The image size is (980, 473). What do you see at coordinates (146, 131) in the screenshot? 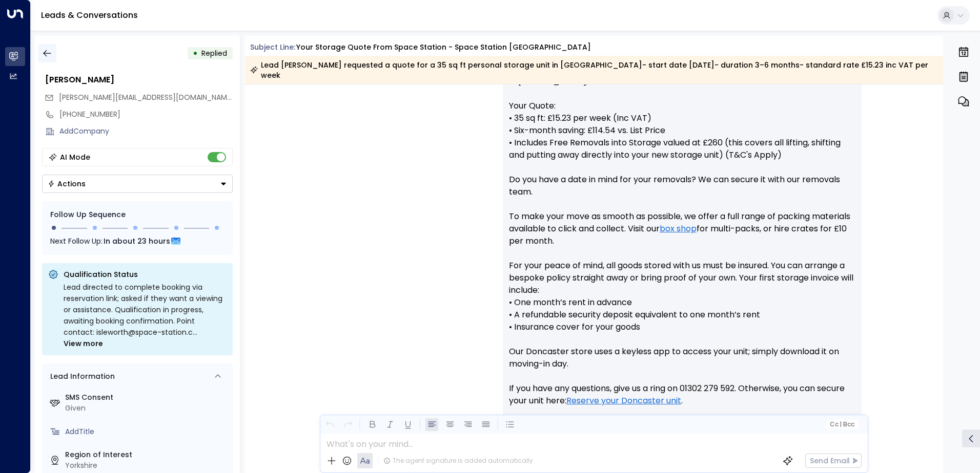
I see `div: AddCompany` at bounding box center [146, 131].